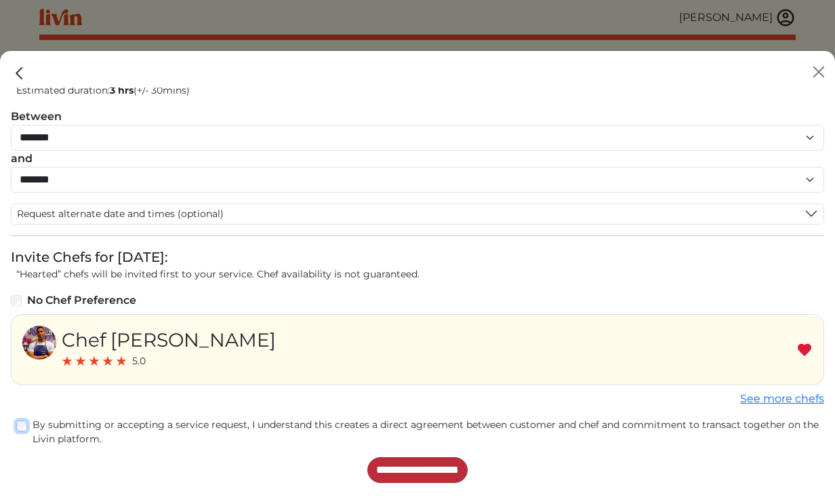 Image resolution: width=835 pixels, height=504 pixels. Describe the element at coordinates (122, 90) in the screenshot. I see `strong: 3 hrs` at that location.